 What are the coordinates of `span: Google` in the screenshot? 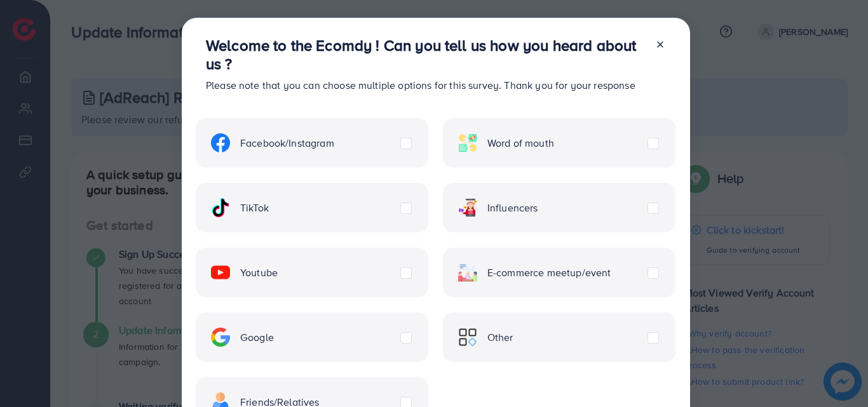 It's located at (257, 337).